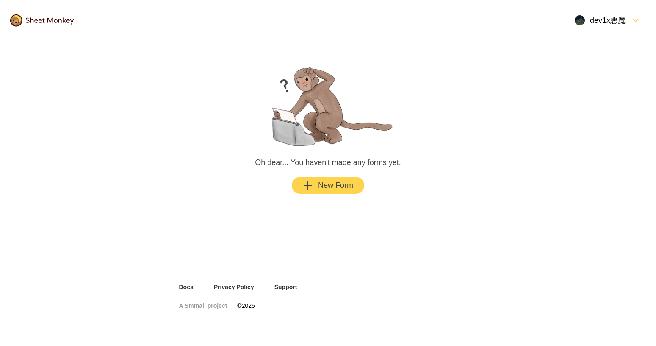 This screenshot has height=346, width=656. What do you see at coordinates (42, 20) in the screenshot?
I see `img: logo@2x.png` at bounding box center [42, 20].